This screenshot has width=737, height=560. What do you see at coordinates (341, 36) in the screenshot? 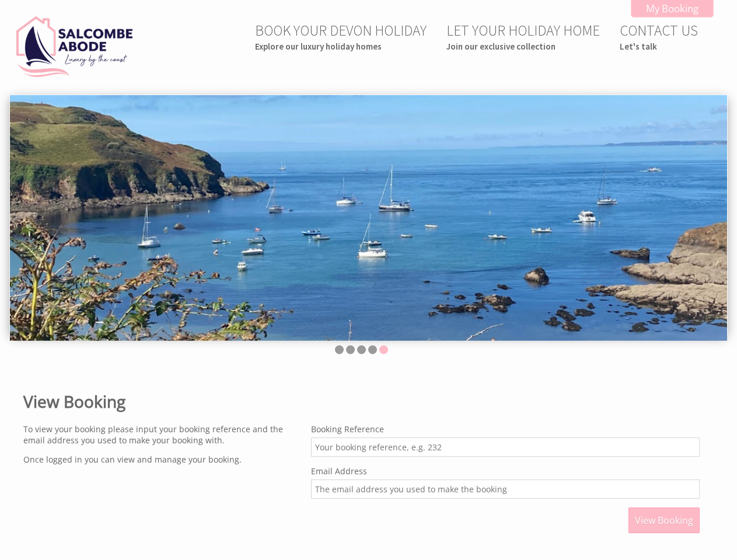
I see `a: BOOK YOUR DEVON HOLIDAYExplore our luxury holiday homes` at bounding box center [341, 36].